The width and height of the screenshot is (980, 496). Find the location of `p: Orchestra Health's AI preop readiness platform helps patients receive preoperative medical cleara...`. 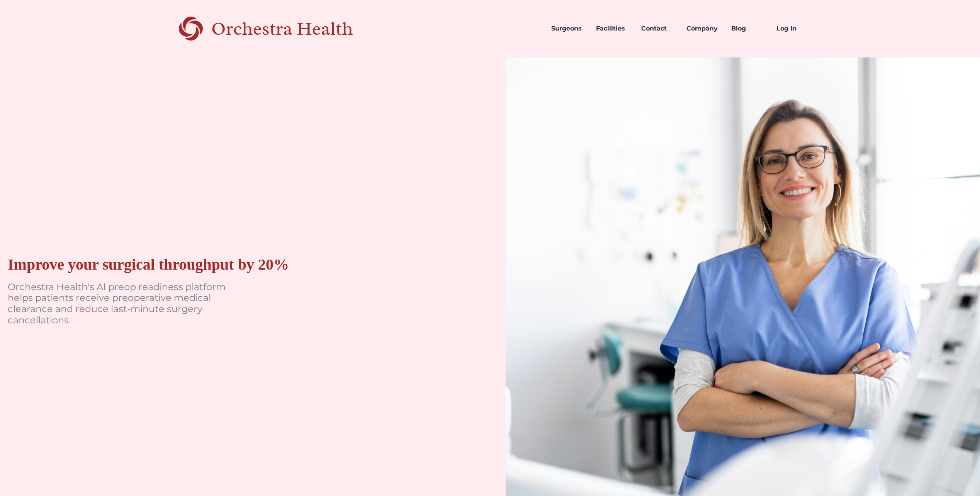

p: Orchestra Health's AI preop readiness platform helps patients receive preoperative medical cleara... is located at coordinates (124, 303).